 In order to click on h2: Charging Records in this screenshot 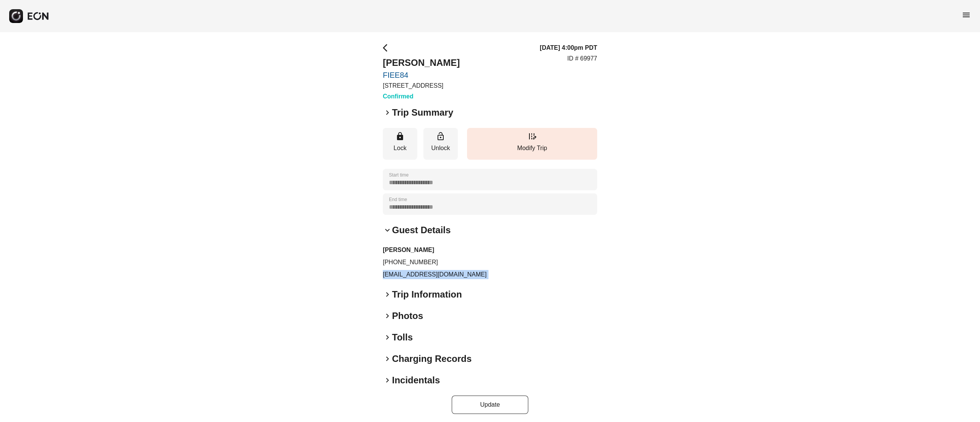, I will do `click(432, 359)`.